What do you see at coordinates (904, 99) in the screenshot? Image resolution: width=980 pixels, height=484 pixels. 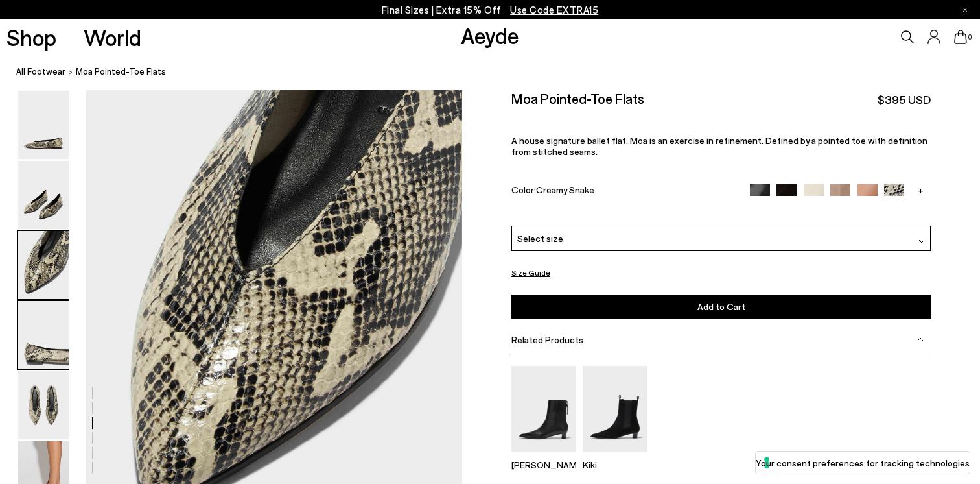 I see `span: $395 USD` at bounding box center [904, 99].